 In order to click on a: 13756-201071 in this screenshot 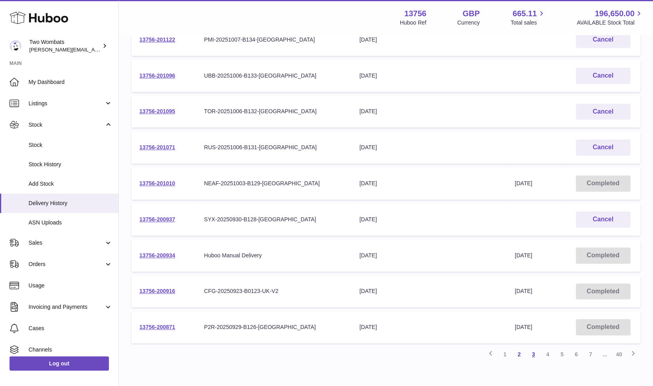, I will do `click(157, 147)`.